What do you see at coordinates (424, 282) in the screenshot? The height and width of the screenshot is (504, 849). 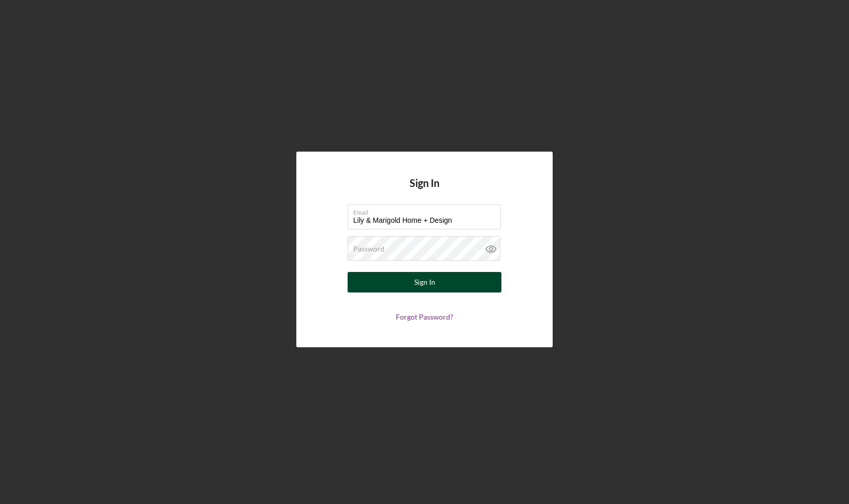 I see `div: Sign In` at bounding box center [424, 282].